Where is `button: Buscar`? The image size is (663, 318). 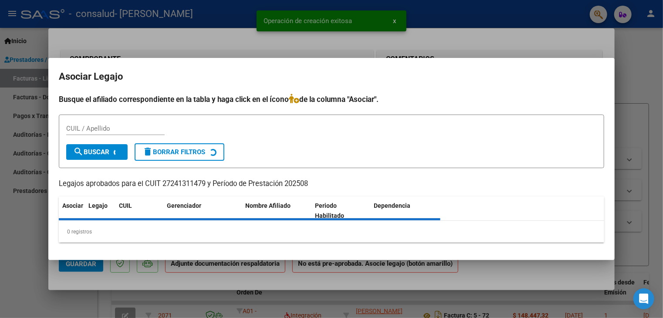 button: Buscar is located at coordinates (97, 152).